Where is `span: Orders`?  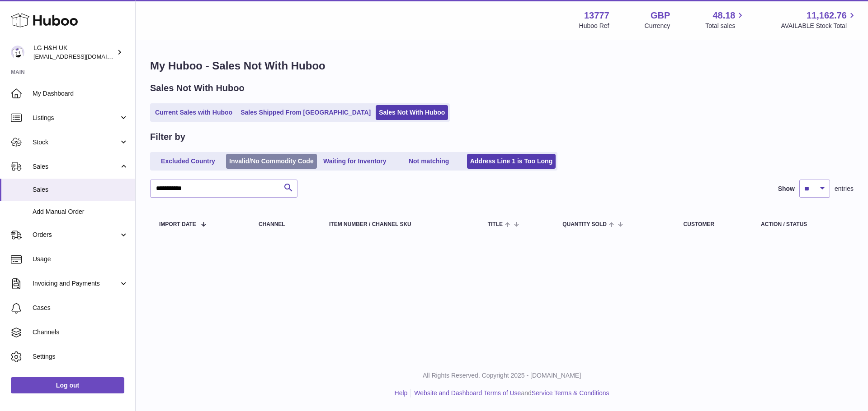 span: Orders is located at coordinates (75, 235).